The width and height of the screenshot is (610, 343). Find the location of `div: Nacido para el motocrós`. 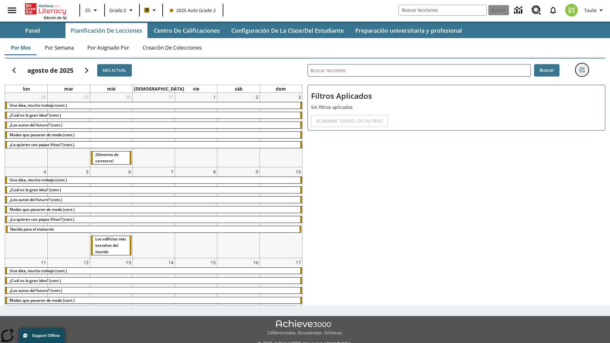

div: Nacido para el motocrós is located at coordinates (153, 229).